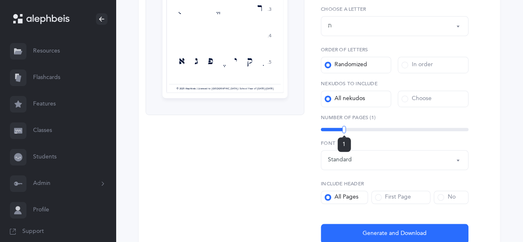 Image resolution: width=523 pixels, height=242 pixels. What do you see at coordinates (417, 65) in the screenshot?
I see `div: In order` at bounding box center [417, 65].